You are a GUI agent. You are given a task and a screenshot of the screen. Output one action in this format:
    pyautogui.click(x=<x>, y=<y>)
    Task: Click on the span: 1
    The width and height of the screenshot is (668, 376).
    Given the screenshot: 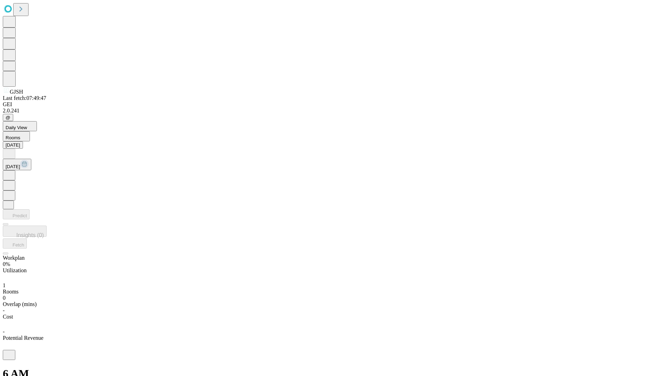 What is the action you would take?
    pyautogui.click(x=4, y=285)
    